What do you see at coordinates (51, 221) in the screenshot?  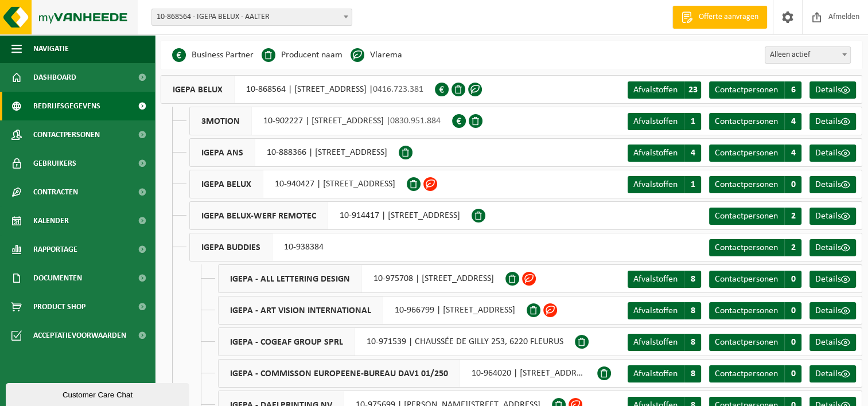 I see `span: Kalender` at bounding box center [51, 221].